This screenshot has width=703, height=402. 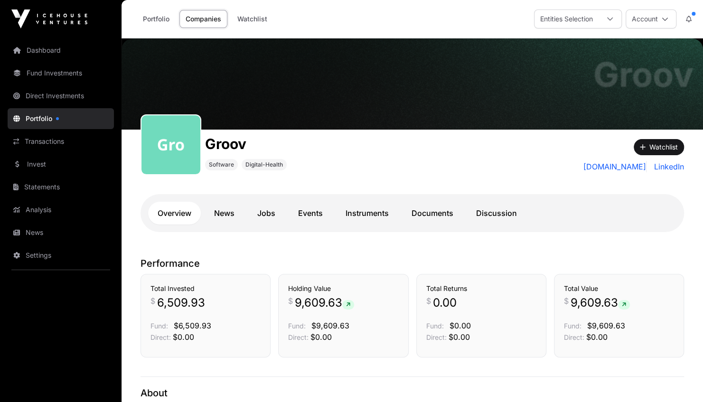 I want to click on a: LinkedIn, so click(x=667, y=167).